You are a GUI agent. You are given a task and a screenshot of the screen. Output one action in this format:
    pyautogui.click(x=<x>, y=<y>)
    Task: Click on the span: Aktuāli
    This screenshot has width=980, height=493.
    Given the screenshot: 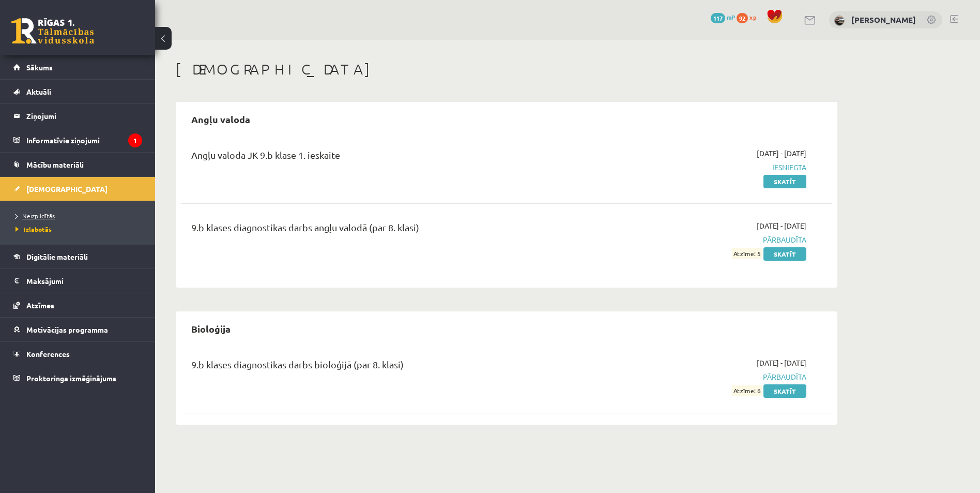 What is the action you would take?
    pyautogui.click(x=39, y=91)
    